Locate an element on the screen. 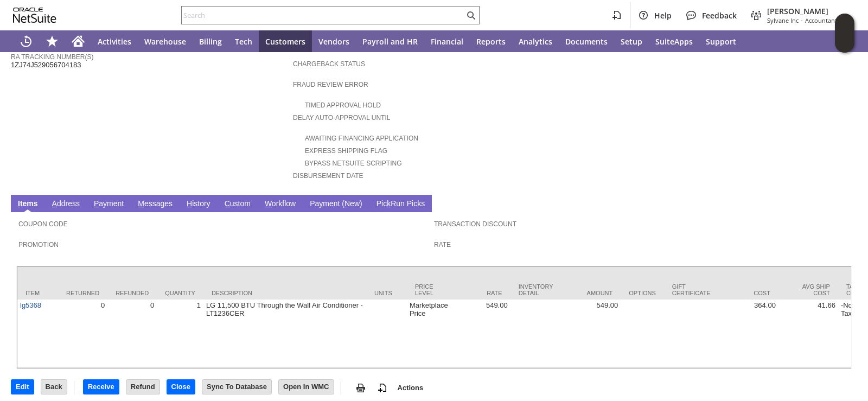 This screenshot has height=401, width=868. span: 1ZJ74J529056704183 is located at coordinates (45, 65).